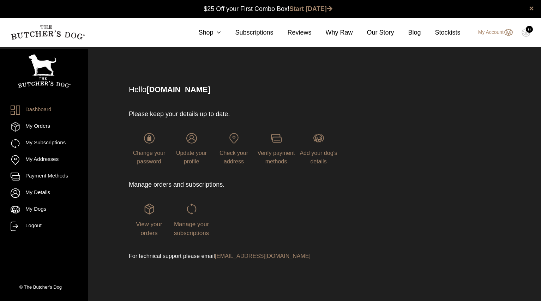 The height and width of the screenshot is (301, 541). Describe the element at coordinates (526, 33) in the screenshot. I see `img: TBD_Cart-Empty.png` at that location.